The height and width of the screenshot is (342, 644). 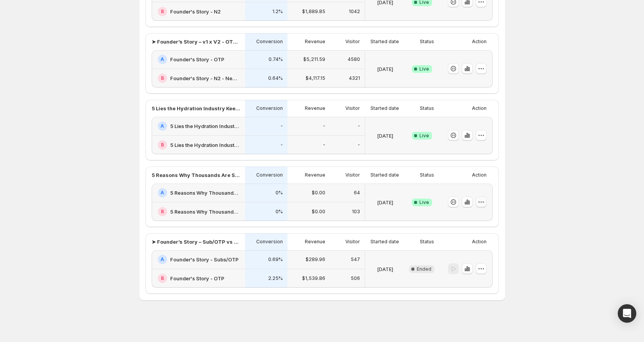 I want to click on h2: 5 Reasons Why Thousands Are Switching to This Ultra-Hydrating Marine Plasma 2, so click(x=206, y=212).